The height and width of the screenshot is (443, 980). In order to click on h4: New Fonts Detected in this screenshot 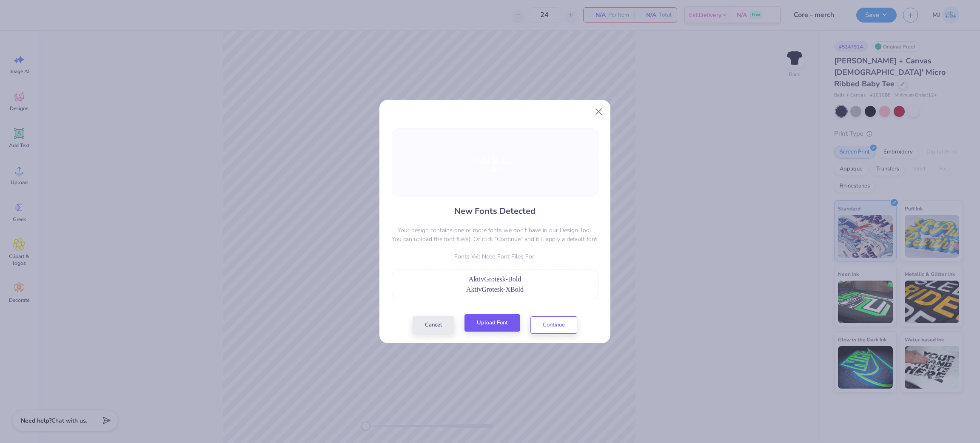, I will do `click(494, 211)`.